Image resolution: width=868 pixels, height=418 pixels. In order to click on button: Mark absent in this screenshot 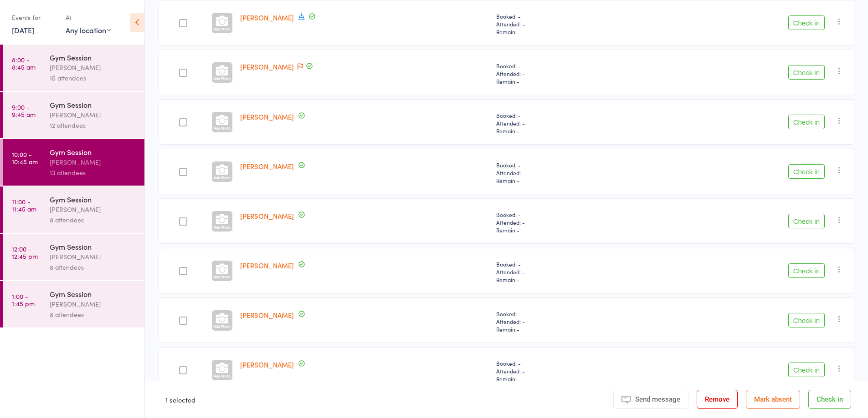, I will do `click(773, 400)`.